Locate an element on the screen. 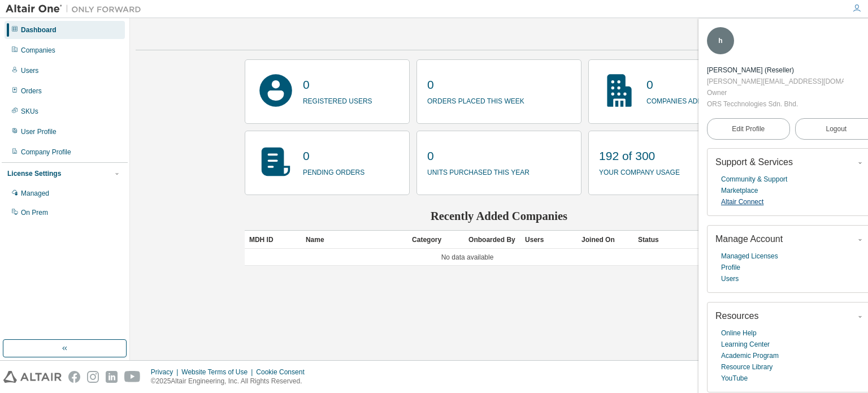  p: companies added is located at coordinates (679, 100).